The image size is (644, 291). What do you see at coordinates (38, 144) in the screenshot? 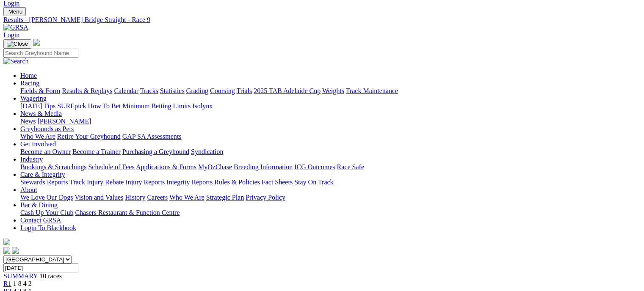
I see `a: Get Involved` at bounding box center [38, 144].